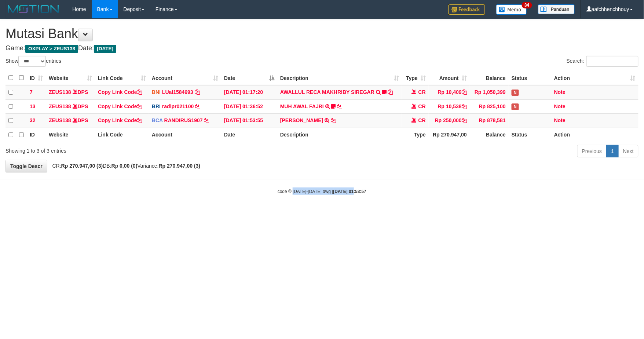 This screenshot has width=644, height=339. Describe the element at coordinates (594, 135) in the screenshot. I see `th: Action` at that location.